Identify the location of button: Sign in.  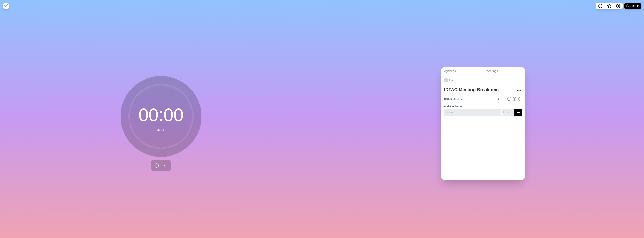
(632, 6).